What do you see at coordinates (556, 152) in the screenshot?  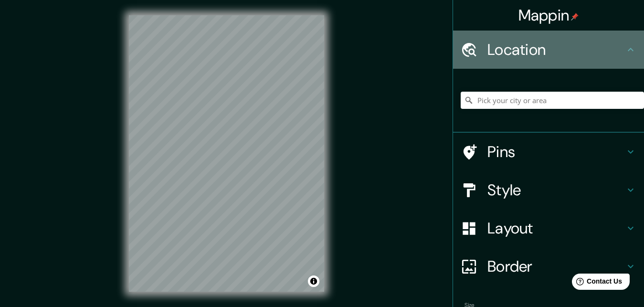 I see `h4: Pins` at bounding box center [556, 152].